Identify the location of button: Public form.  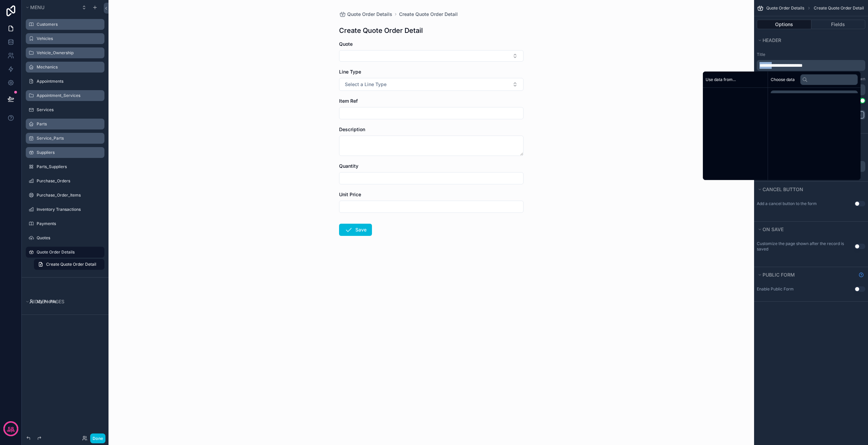
(806, 274).